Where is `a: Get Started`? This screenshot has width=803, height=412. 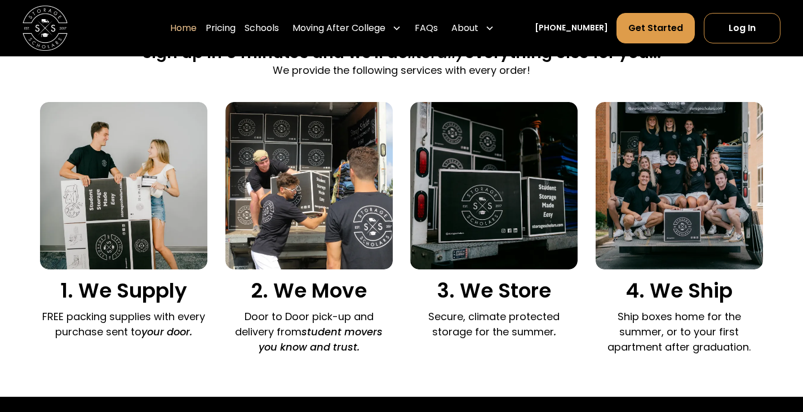
a: Get Started is located at coordinates (656, 28).